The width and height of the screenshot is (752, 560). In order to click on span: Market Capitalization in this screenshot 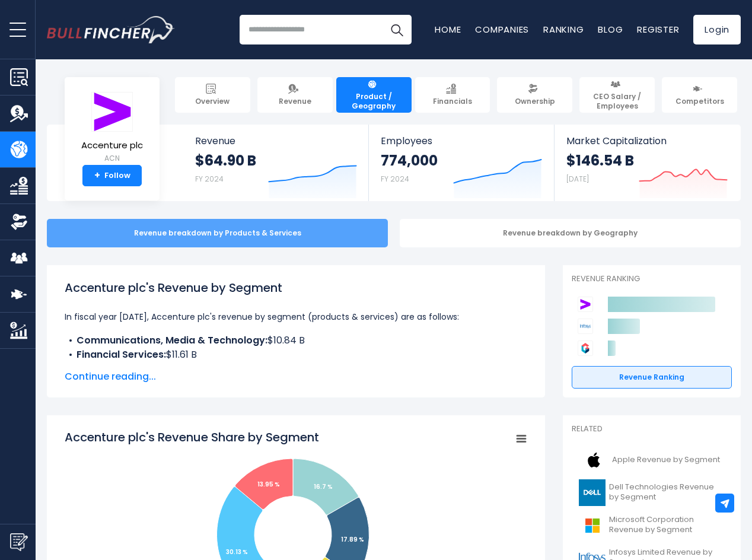, I will do `click(647, 140)`.